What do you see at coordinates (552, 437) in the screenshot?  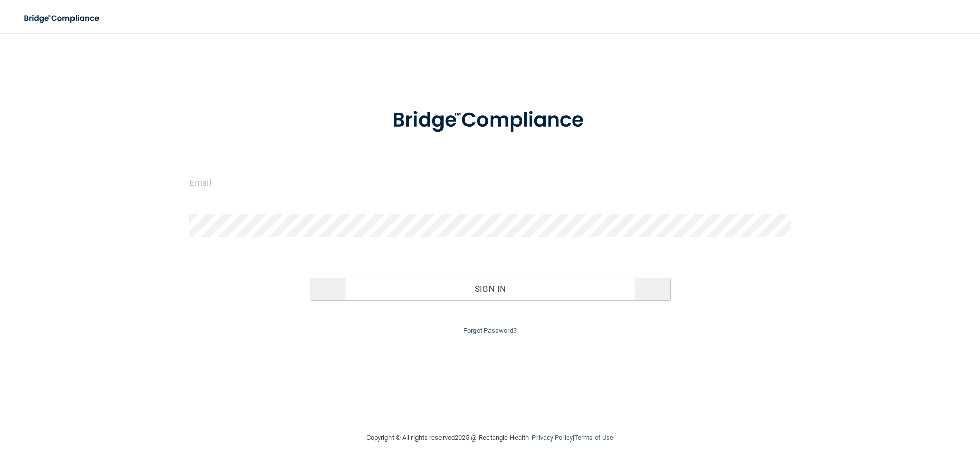 I see `a: Privacy Policy` at bounding box center [552, 437].